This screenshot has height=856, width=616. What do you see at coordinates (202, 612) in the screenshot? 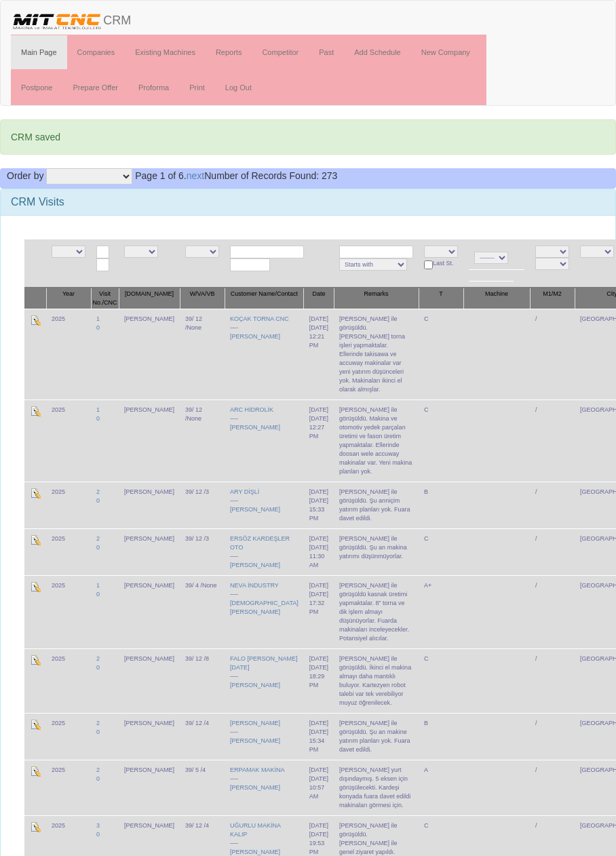
I see `td: 39/ 4 /None` at bounding box center [202, 612].